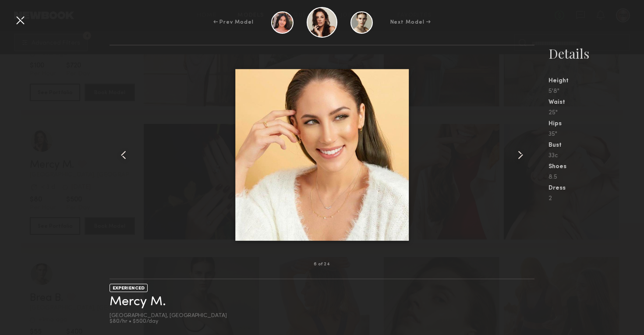 This screenshot has height=335, width=644. Describe the element at coordinates (233, 22) in the screenshot. I see `div: ← Prev Model` at that location.